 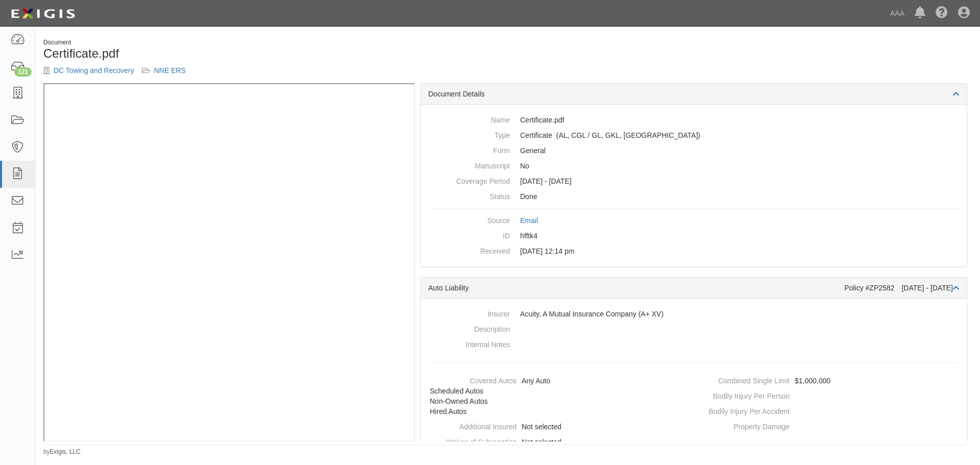 I want to click on dt: Source, so click(x=469, y=219).